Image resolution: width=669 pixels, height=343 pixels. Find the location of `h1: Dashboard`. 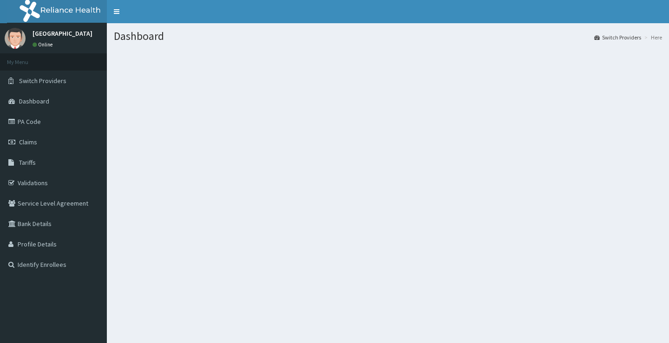

h1: Dashboard is located at coordinates (388, 36).